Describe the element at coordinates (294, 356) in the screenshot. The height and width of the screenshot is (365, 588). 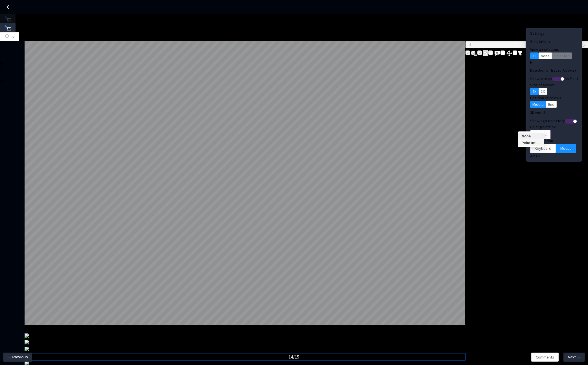
I see `div: 14 / 15` at that location.